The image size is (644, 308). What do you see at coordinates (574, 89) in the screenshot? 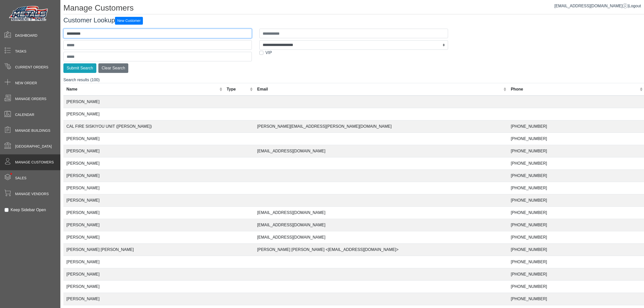
I see `div: Phone` at bounding box center [574, 89].